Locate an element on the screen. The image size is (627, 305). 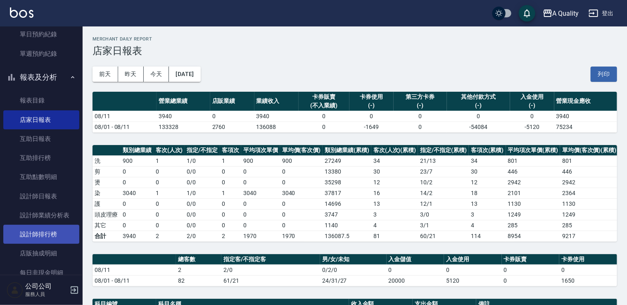
p: 服務人員 is located at coordinates (46, 294).